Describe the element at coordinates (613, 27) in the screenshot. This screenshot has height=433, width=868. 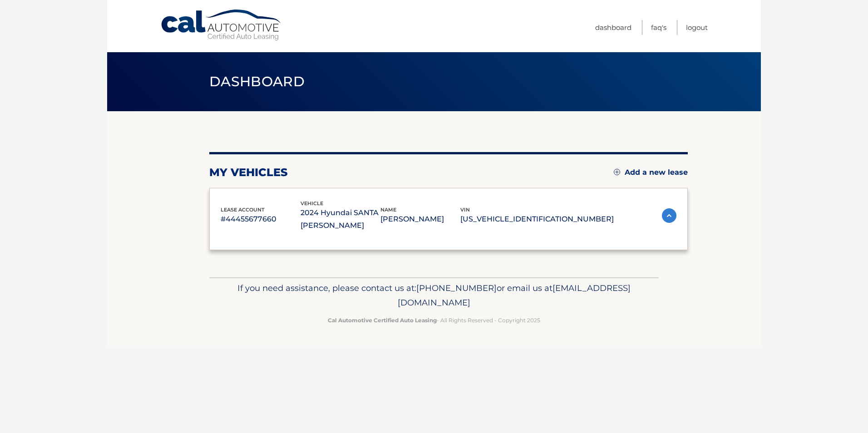
I see `a: Dashboard` at that location.